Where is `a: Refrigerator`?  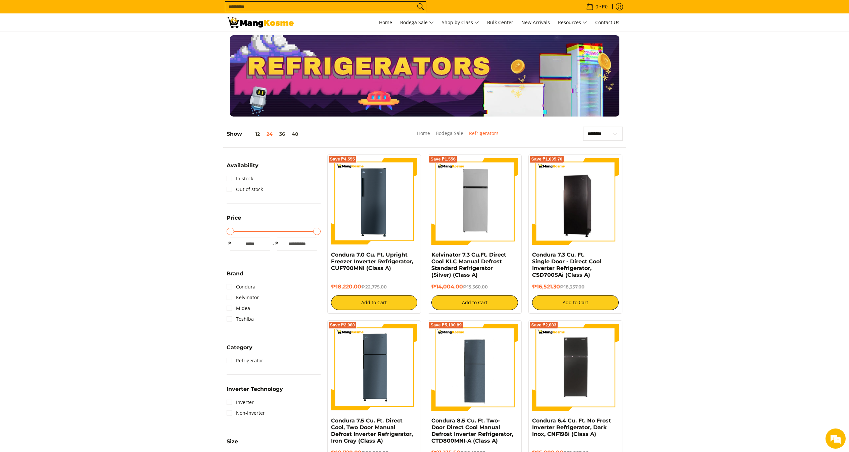
a: Refrigerator is located at coordinates (245, 361).